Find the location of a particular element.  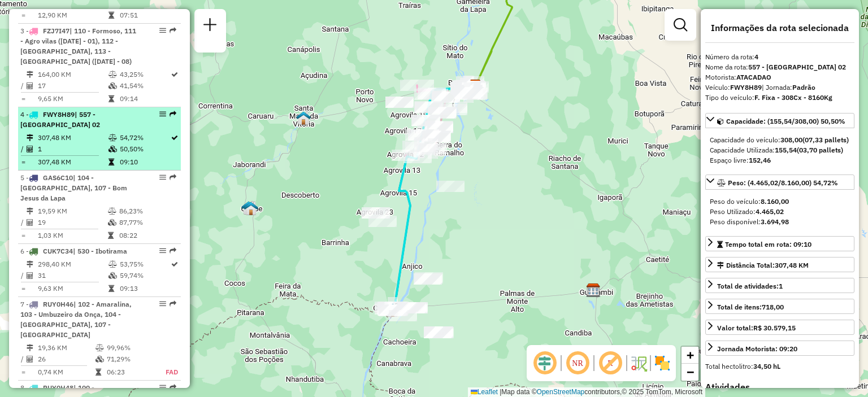

strong: FWY8H89 is located at coordinates (746, 87).